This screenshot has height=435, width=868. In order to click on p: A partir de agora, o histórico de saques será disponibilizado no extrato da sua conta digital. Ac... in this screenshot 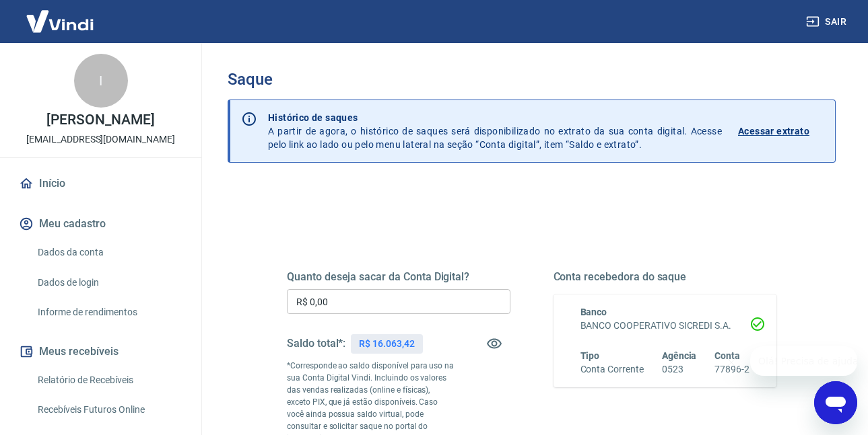, I will do `click(495, 131)`.